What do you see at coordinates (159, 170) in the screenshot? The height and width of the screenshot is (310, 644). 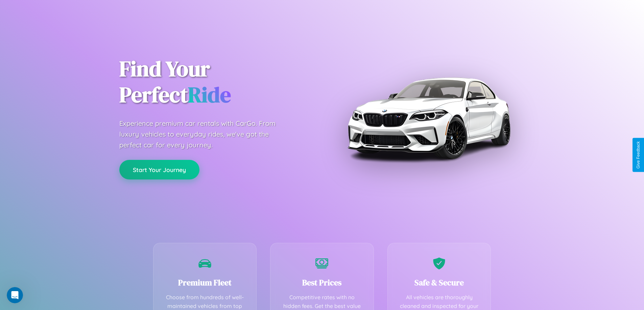 I see `button: Start Your Journey` at bounding box center [159, 170].